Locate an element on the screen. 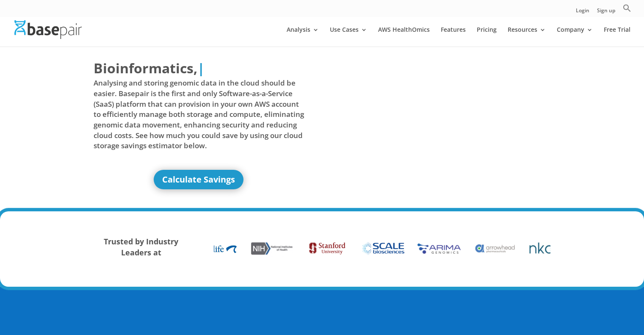 This screenshot has width=644, height=335. a: Use Cases is located at coordinates (348, 36).